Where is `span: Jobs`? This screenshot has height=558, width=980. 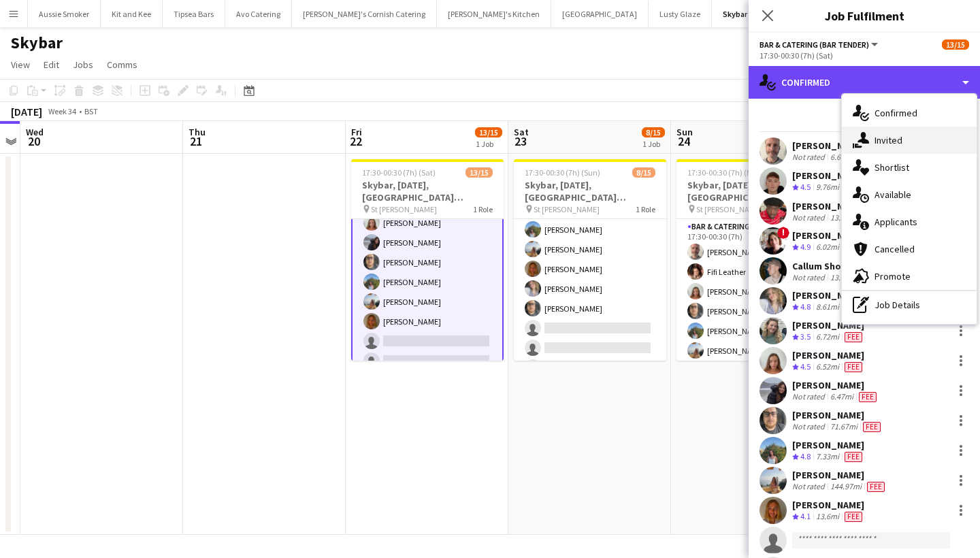
span: Jobs is located at coordinates (83, 65).